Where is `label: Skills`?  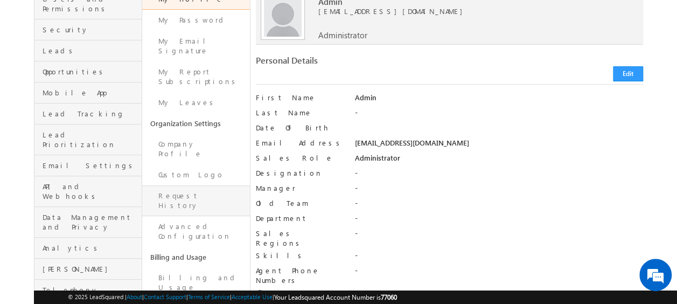
label: Skills is located at coordinates (300, 255).